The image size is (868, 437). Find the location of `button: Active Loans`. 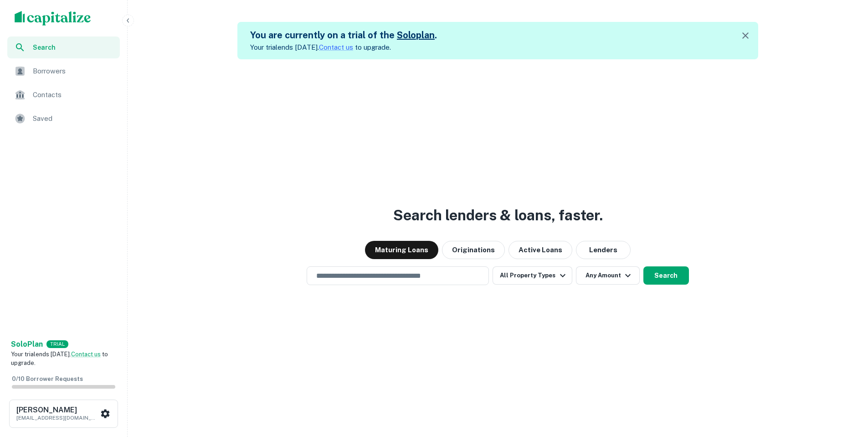

button: Active Loans is located at coordinates (540, 250).